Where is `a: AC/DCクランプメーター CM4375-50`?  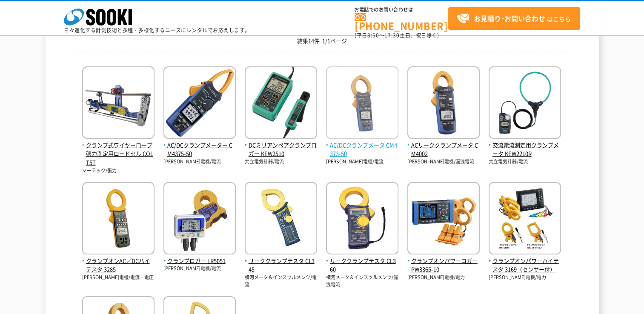
a: AC/DCクランプメーター CM4375-50 is located at coordinates (200, 145).